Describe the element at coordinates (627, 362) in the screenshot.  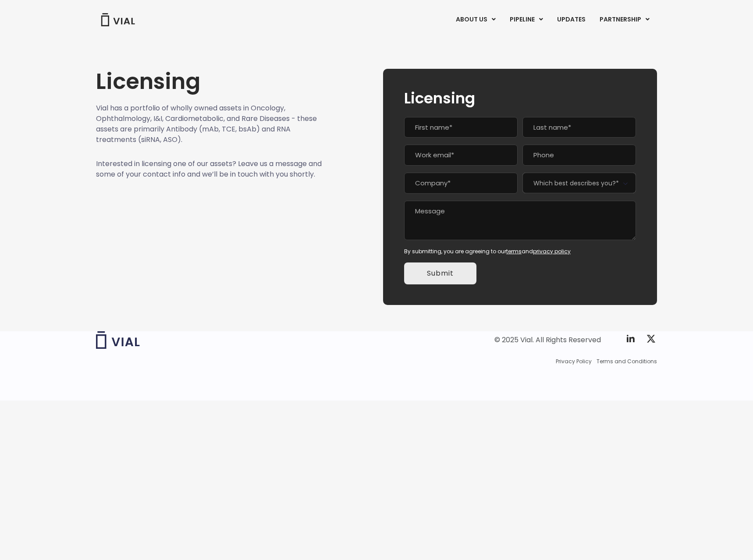
I see `a: Terms and Conditions` at that location.